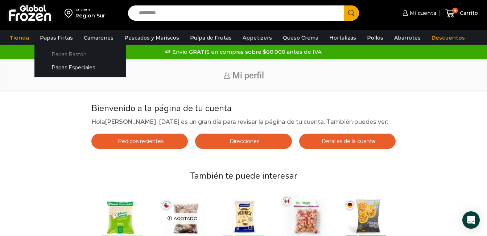 The width and height of the screenshot is (487, 236). What do you see at coordinates (182, 218) in the screenshot?
I see `p: Agotado` at bounding box center [182, 218].